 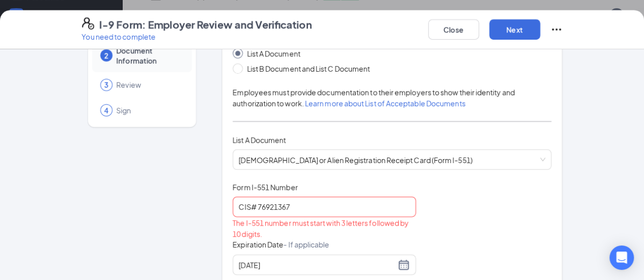 What do you see at coordinates (385, 103) in the screenshot?
I see `a: Learn more about List of Acceptable Documents` at bounding box center [385, 103].